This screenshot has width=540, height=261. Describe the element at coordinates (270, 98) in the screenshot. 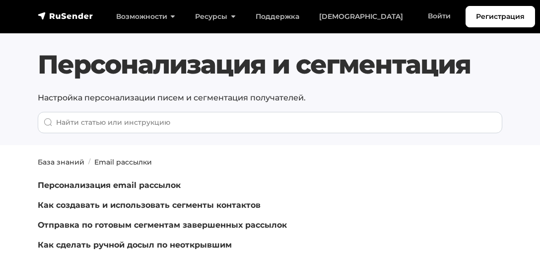

I see `p: Настройка персонализации писем и сегментация получателей.` at that location.